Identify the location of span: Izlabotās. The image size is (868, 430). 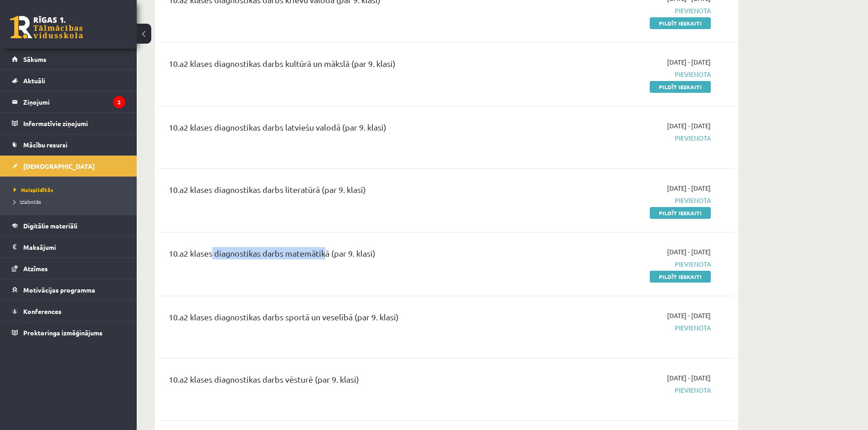
(27, 202).